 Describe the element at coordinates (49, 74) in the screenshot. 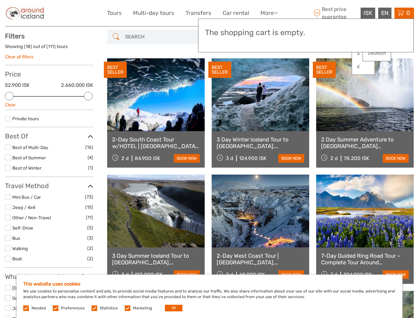

I see `h3: Price` at that location.